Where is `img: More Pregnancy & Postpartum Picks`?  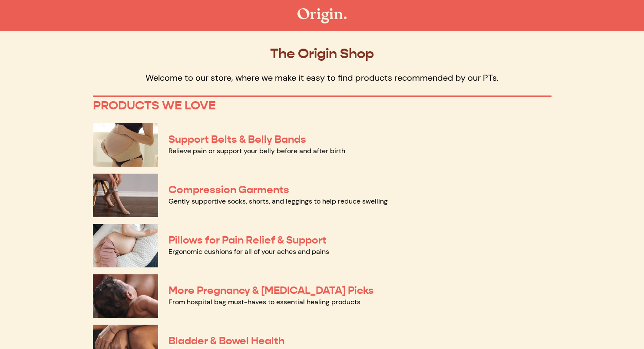 img: More Pregnancy & Postpartum Picks is located at coordinates (125, 296).